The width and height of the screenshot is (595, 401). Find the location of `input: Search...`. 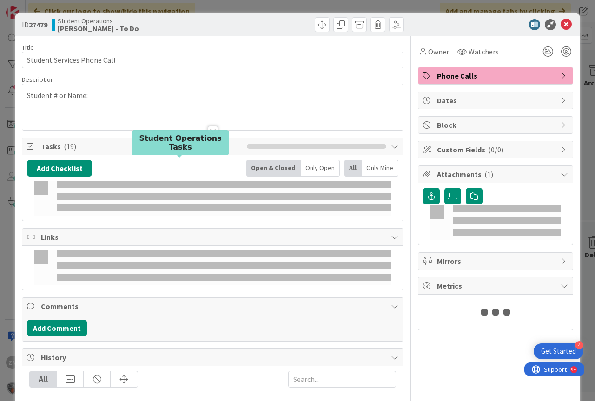

input: Search... is located at coordinates (342, 379).